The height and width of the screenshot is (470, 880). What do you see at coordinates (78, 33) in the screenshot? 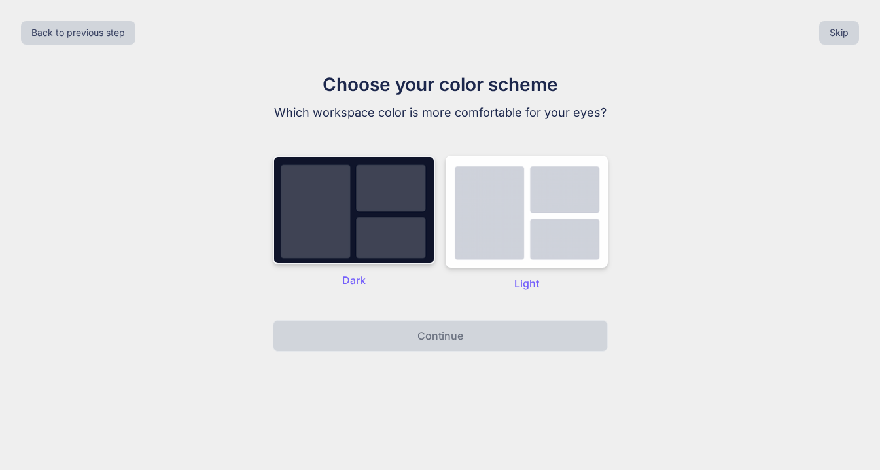
I see `button: Back to previous step` at bounding box center [78, 33].